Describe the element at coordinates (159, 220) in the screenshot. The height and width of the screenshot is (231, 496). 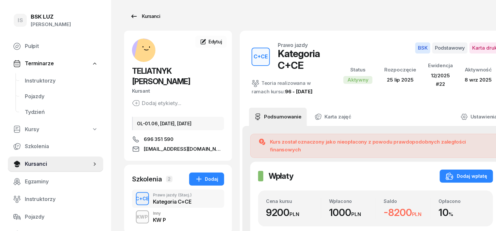
I see `div: KW P` at that location.